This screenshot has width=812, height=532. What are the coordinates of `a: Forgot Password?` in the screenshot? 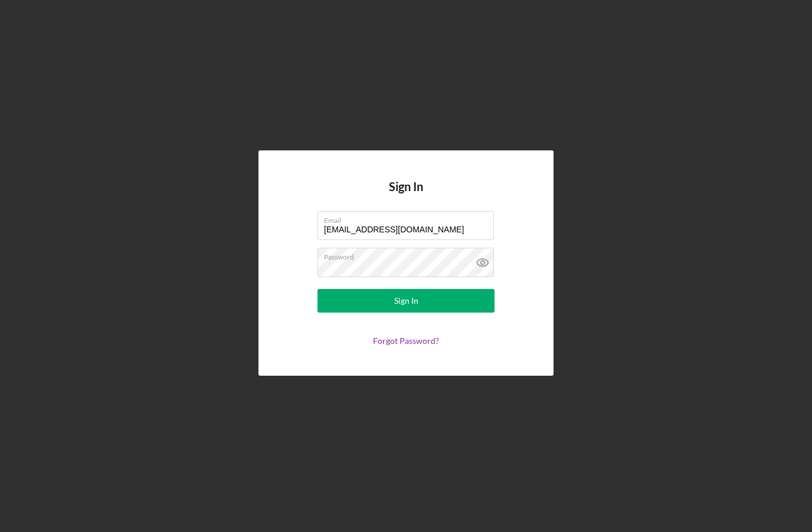 It's located at (406, 341).